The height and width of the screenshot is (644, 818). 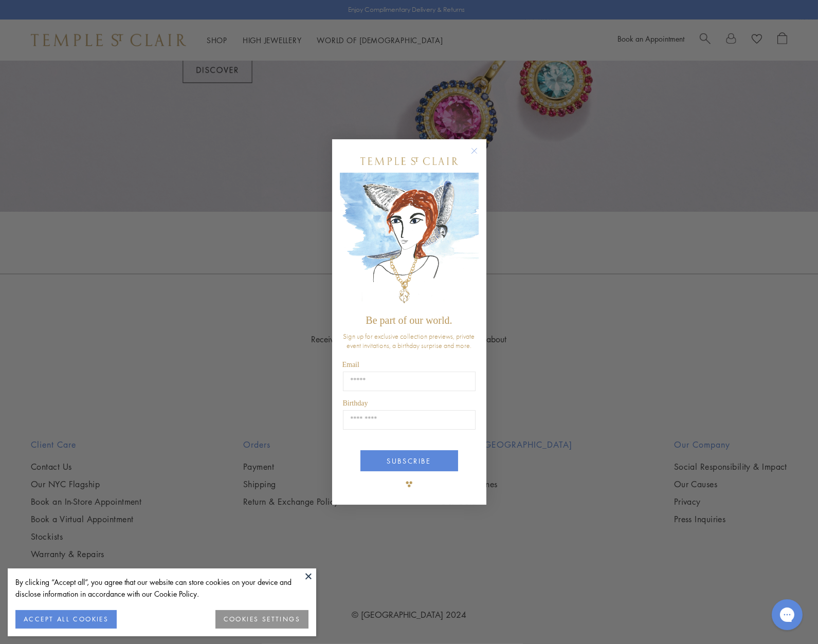 I want to click on span: Be part of our world., so click(x=409, y=320).